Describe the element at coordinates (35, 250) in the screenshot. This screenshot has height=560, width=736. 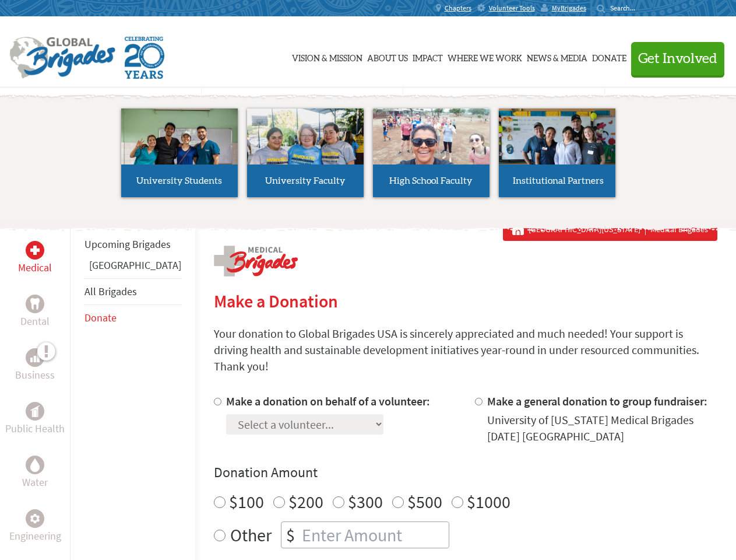
I see `img: Medical` at that location.